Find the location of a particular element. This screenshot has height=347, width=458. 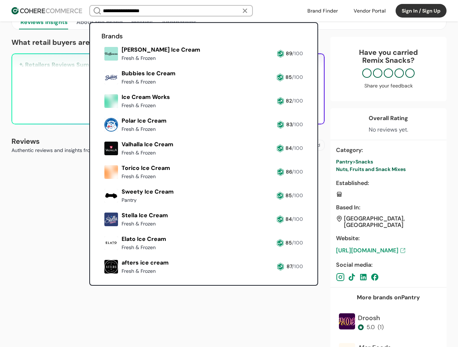

button: Sign In / Sign Up is located at coordinates (421, 11).